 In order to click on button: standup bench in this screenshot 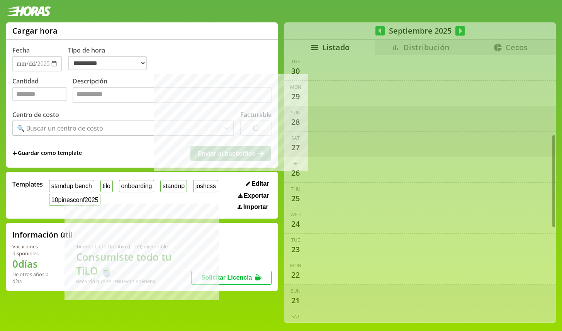, I will do `click(71, 186)`.